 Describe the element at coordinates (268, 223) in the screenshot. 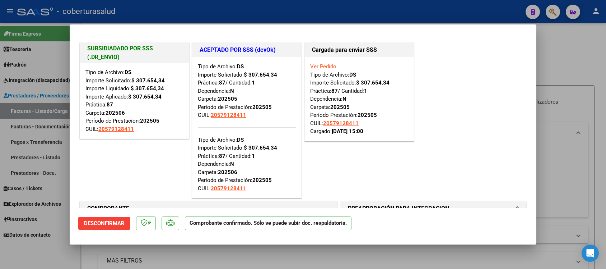

I see `p: Comprobante confirmado. Sólo se puede subir doc. respaldatoria.` at that location.